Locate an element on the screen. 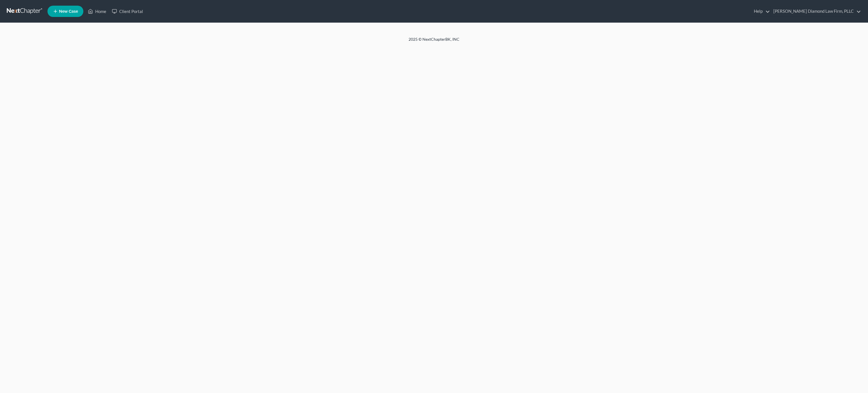 The height and width of the screenshot is (393, 868). a: Help is located at coordinates (761, 11).